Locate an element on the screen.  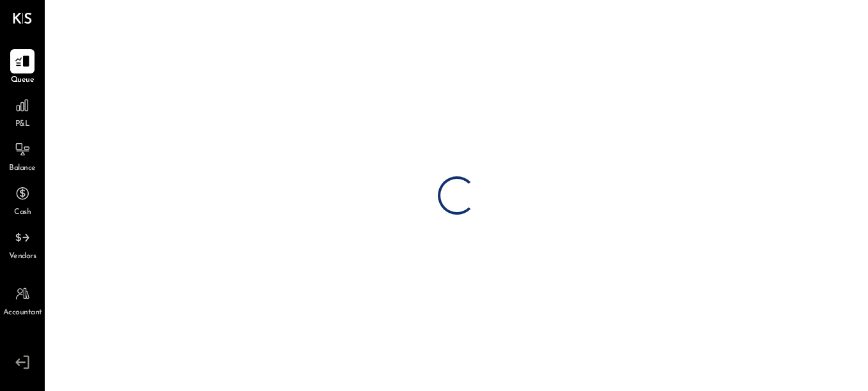
a: Vendors is located at coordinates (22, 245).